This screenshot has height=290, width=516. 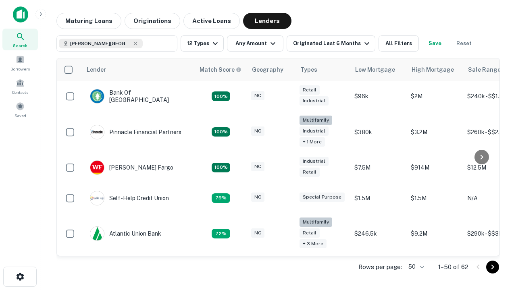 What do you see at coordinates (493, 267) in the screenshot?
I see `button: Go to next page` at bounding box center [493, 267].